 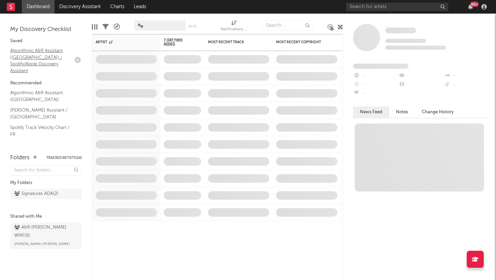 What do you see at coordinates (43, 131) in the screenshot?
I see `a: Spotify Track Velocity Chart / FR` at bounding box center [43, 131].